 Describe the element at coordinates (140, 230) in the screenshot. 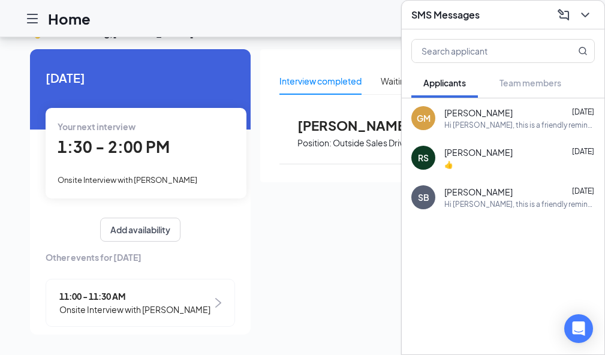

I see `button: Add availability` at that location.